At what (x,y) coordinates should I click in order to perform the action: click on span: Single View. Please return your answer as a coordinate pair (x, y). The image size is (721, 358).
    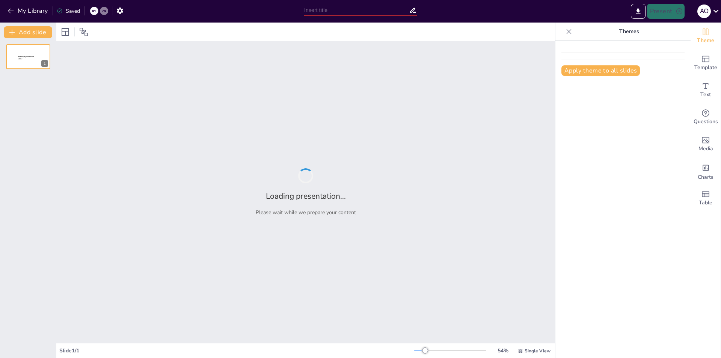
    Looking at the image, I should click on (537, 351).